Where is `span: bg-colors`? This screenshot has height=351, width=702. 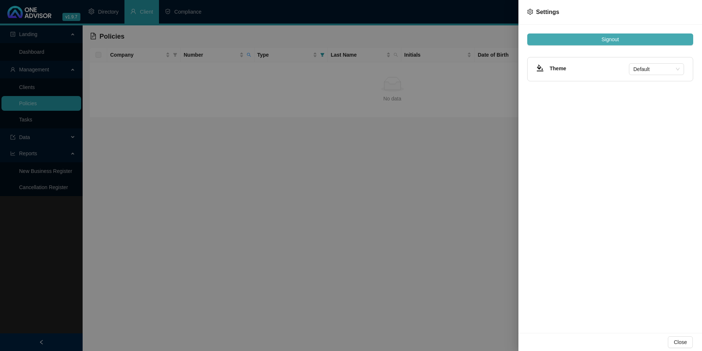
span: bg-colors is located at coordinates (540, 68).